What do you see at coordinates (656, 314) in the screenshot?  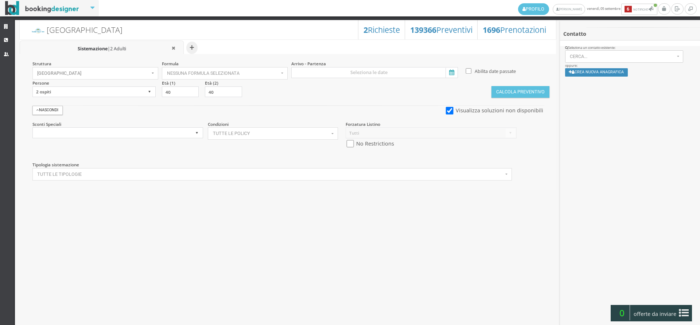 I see `span: offerte da inviare` at bounding box center [656, 314].